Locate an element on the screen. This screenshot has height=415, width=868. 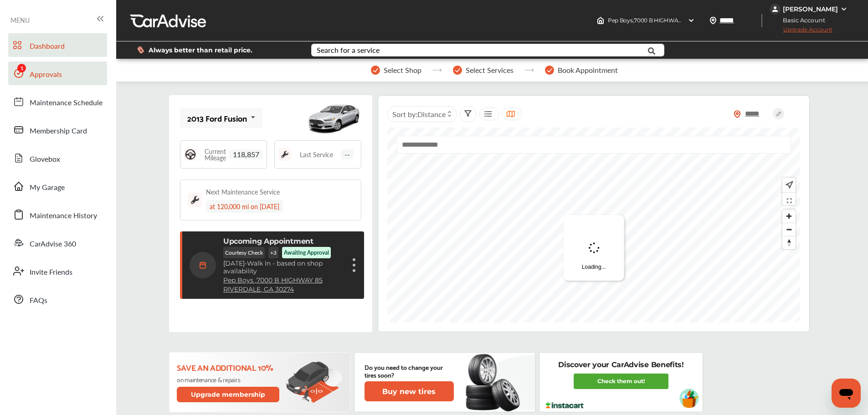
a: My Garage is located at coordinates (58, 186).